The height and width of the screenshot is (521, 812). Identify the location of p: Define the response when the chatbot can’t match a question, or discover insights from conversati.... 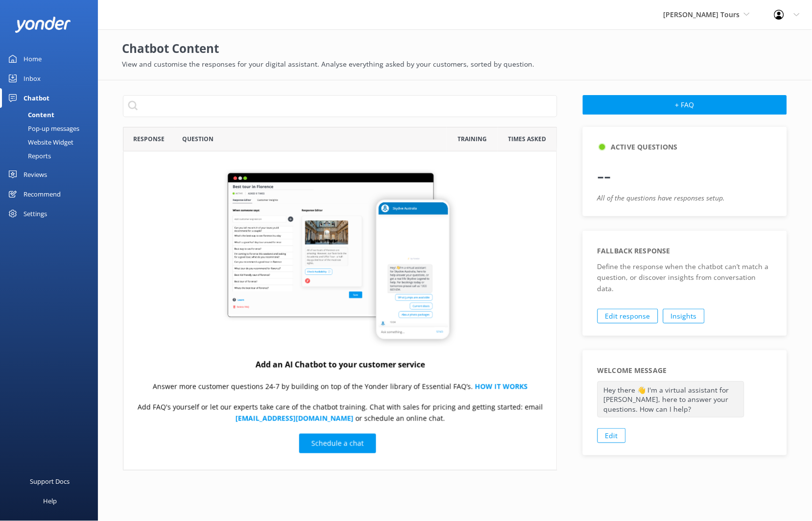
(685, 278).